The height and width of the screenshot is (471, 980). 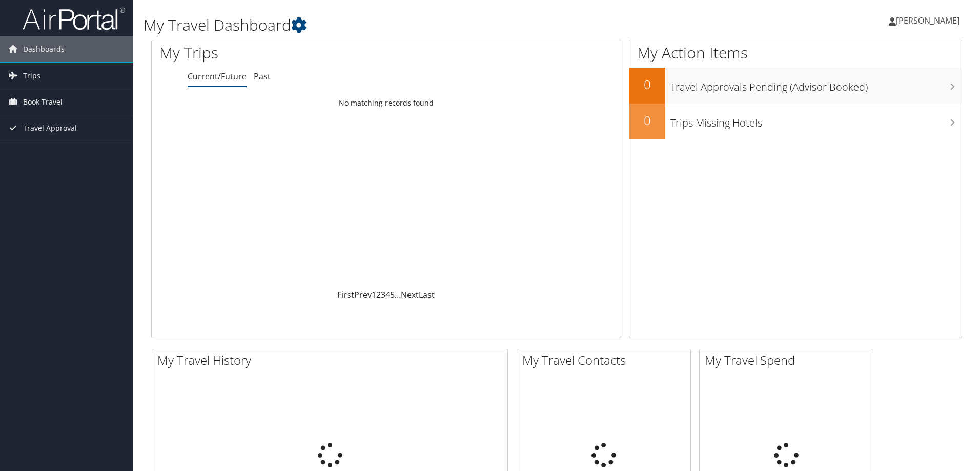 I want to click on h2: My Travel Spend, so click(x=789, y=360).